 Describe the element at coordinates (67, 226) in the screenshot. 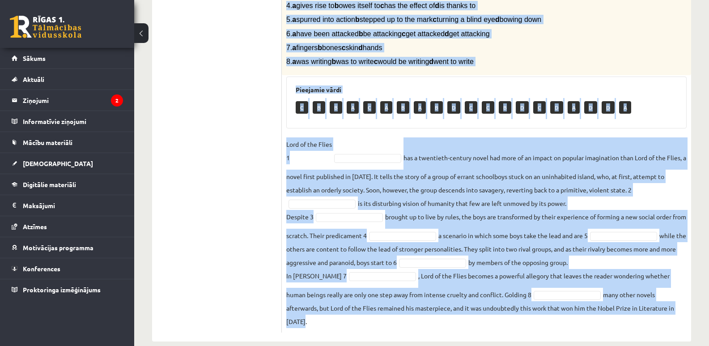

I see `a: Atzīmes` at that location.